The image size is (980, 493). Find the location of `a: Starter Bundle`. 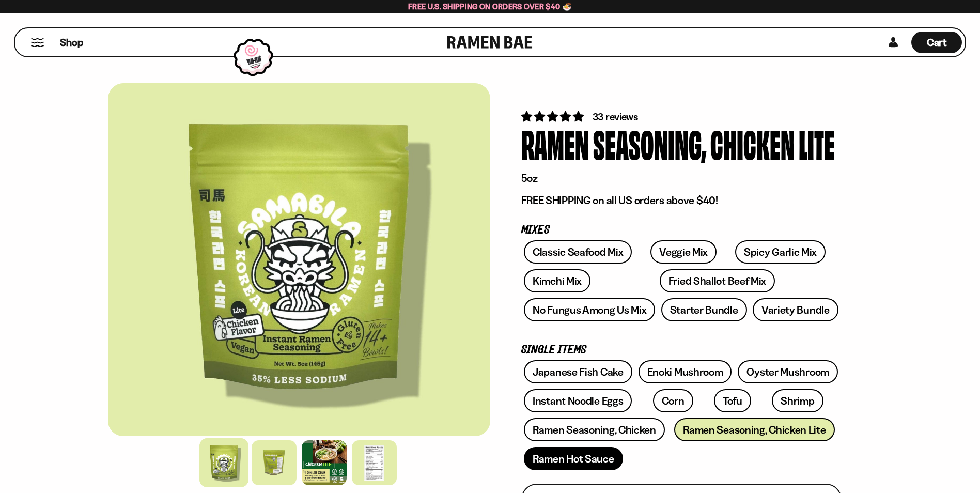

a: Starter Bundle is located at coordinates (704, 310).